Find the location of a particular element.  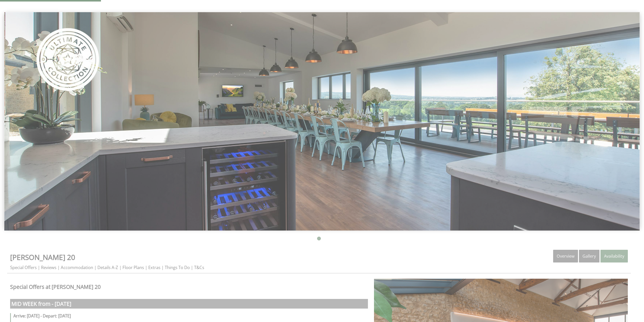

a: Availability is located at coordinates (614, 256).